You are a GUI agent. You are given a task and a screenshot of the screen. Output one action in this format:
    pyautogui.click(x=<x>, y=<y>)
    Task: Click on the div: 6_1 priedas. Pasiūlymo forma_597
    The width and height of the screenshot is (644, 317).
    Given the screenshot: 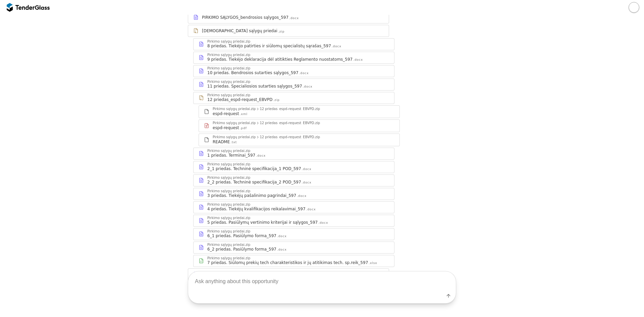 What is the action you would take?
    pyautogui.click(x=242, y=236)
    